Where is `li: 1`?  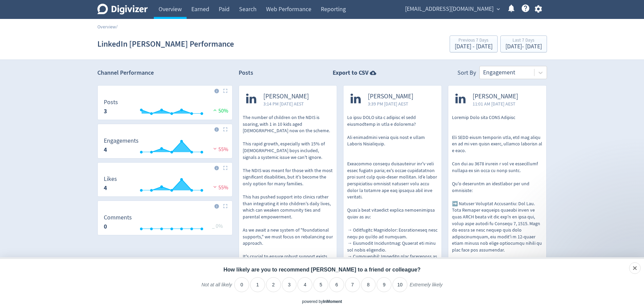 li: 1 is located at coordinates (257, 285).